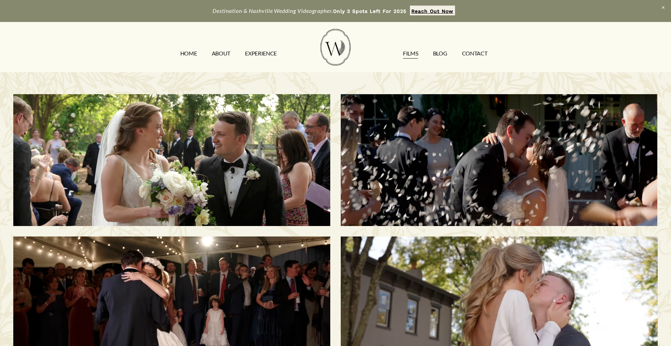  I want to click on a: HOME, so click(189, 54).